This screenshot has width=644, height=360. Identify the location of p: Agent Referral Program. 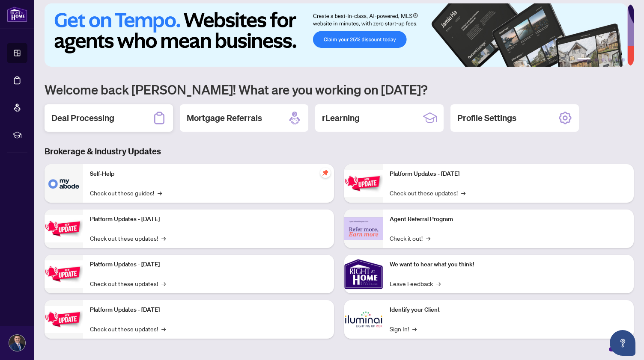
(508, 220).